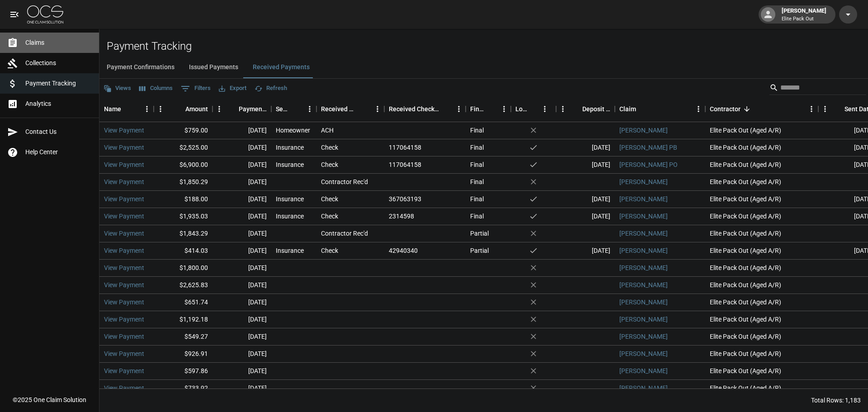 This screenshot has width=868, height=412. What do you see at coordinates (293, 130) in the screenshot?
I see `div: Homeowner` at bounding box center [293, 130].